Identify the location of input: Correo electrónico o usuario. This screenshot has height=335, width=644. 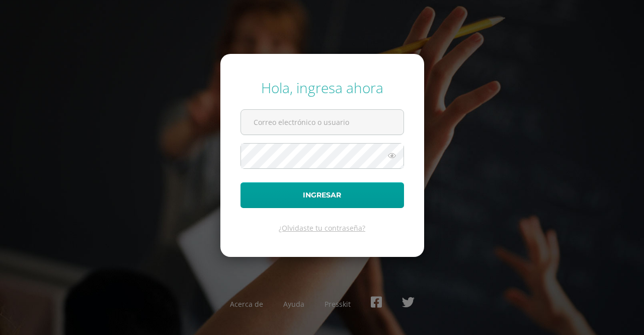
(322, 122).